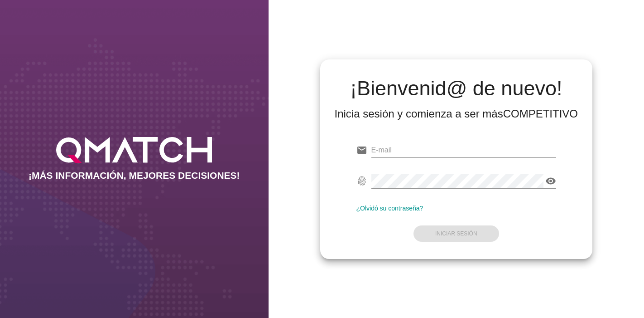 This screenshot has width=644, height=318. Describe the element at coordinates (390, 208) in the screenshot. I see `a: ¿Olvidó su contraseña?` at that location.